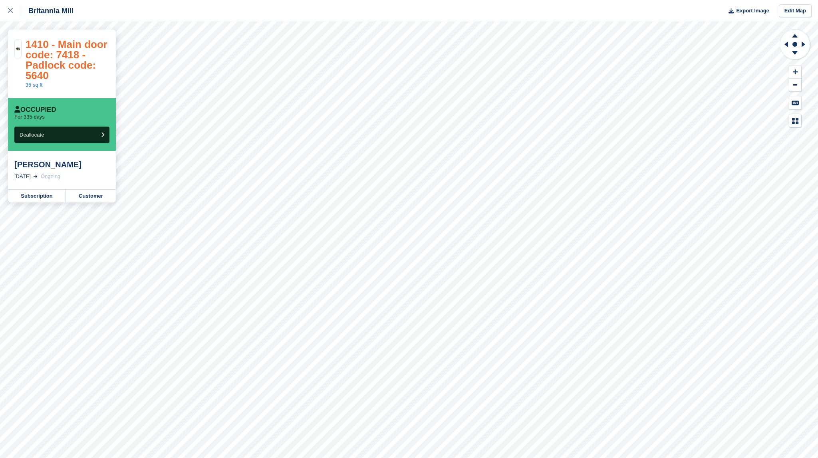 Image resolution: width=818 pixels, height=458 pixels. Describe the element at coordinates (35, 110) in the screenshot. I see `div: Occupied` at that location.